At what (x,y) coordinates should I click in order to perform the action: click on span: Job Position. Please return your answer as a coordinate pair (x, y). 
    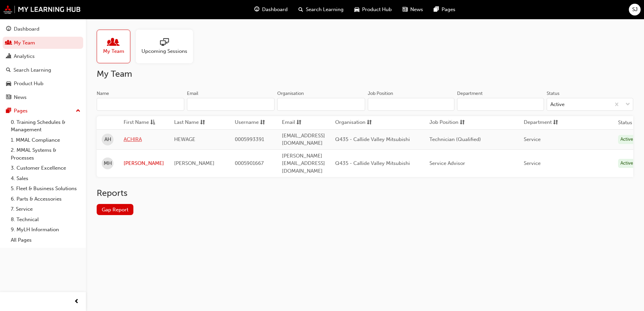
    Looking at the image, I should click on (444, 123).